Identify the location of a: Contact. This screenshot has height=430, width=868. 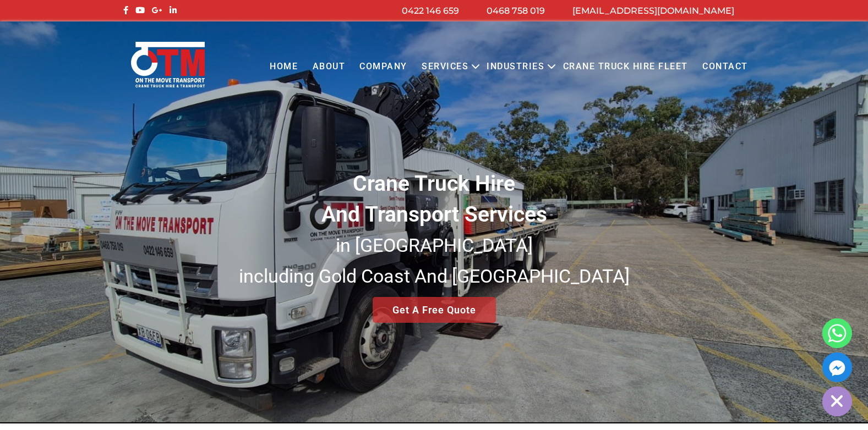
(725, 67).